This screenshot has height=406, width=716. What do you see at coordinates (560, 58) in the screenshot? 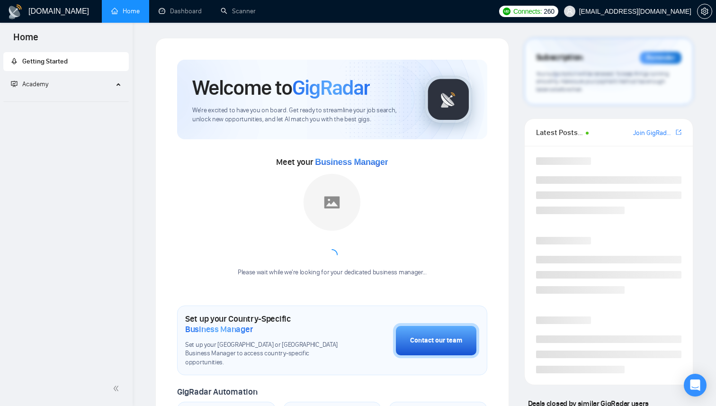
I see `span: Subscription` at bounding box center [560, 58].